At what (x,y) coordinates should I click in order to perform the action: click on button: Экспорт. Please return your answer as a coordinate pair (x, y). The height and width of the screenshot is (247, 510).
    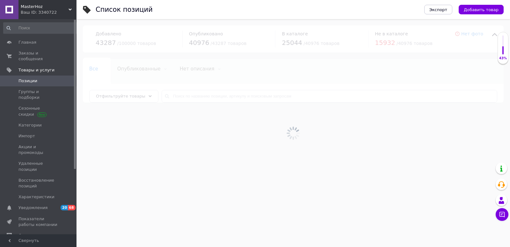
    Looking at the image, I should click on (438, 10).